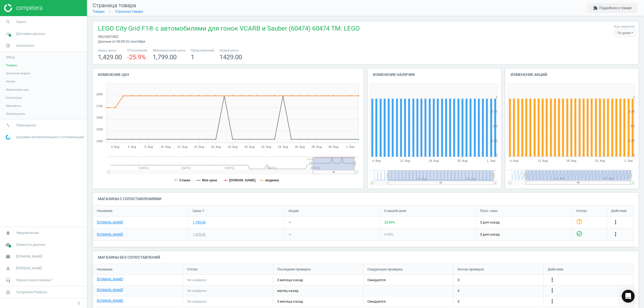 Image resolution: width=644 pixels, height=308 pixels. I want to click on div: По дням, so click(625, 33).